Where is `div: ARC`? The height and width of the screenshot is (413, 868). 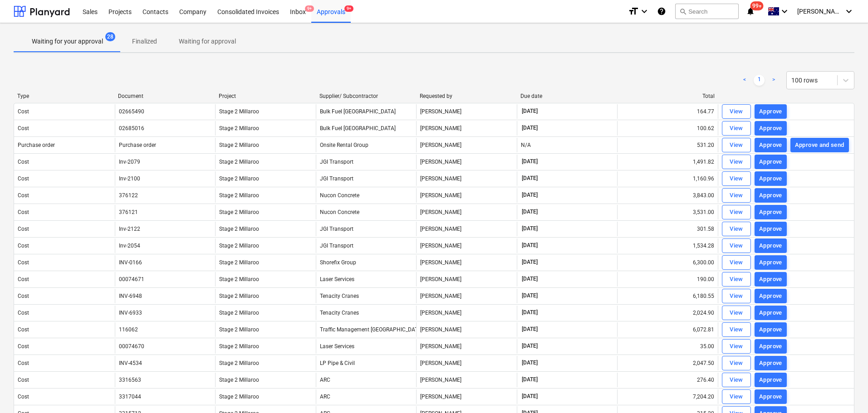
div: ARC is located at coordinates (366, 380).